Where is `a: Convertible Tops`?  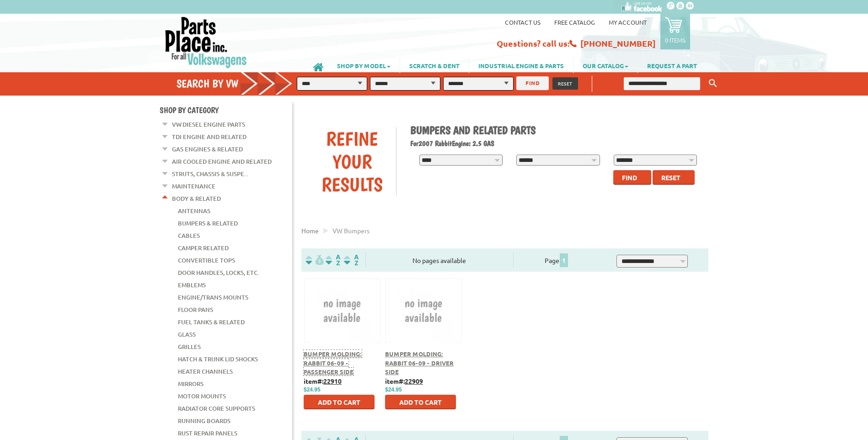 a: Convertible Tops is located at coordinates (207, 260).